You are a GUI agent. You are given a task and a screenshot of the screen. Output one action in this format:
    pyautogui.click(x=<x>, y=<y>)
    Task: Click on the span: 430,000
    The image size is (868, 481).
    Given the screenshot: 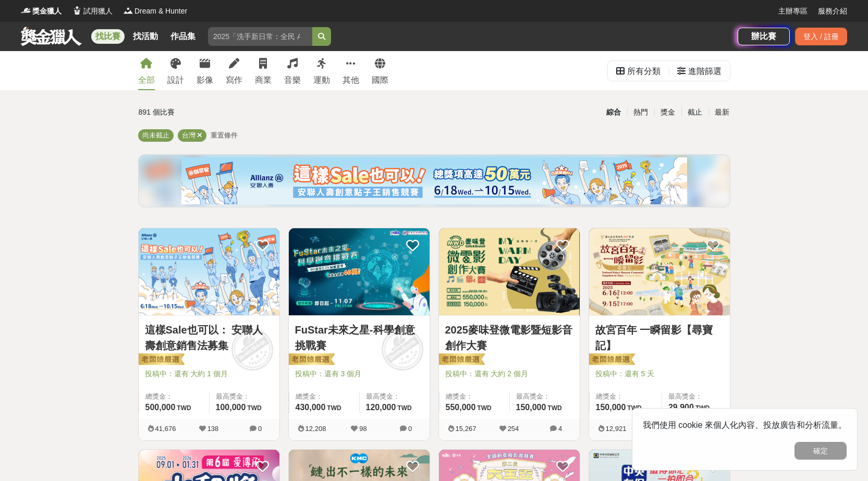 What is the action you would take?
    pyautogui.click(x=310, y=407)
    